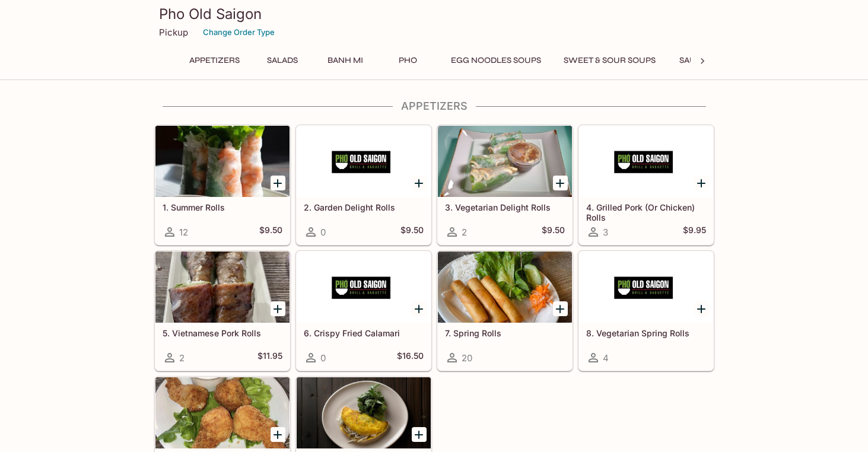 The width and height of the screenshot is (868, 452). Describe the element at coordinates (646, 212) in the screenshot. I see `h5: 4. Grilled Pork (Or Chicken) Rolls` at that location.